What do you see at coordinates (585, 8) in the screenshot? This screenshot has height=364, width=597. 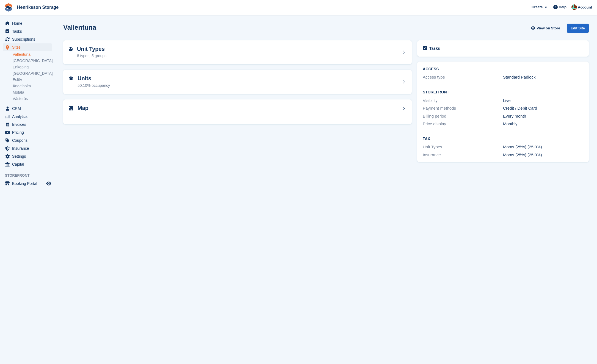 I see `span: Account` at bounding box center [585, 8].